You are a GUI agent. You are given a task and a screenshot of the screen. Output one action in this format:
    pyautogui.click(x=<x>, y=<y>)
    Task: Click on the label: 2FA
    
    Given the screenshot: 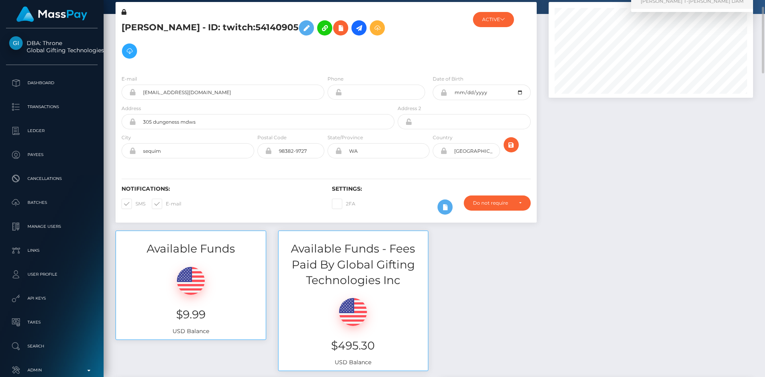 What is the action you would take?
    pyautogui.click(x=344, y=204)
    